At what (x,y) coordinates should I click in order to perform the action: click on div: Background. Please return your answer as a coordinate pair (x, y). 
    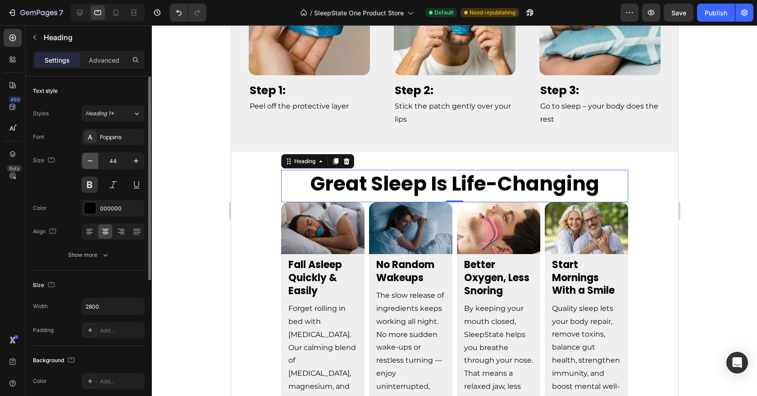
    Looking at the image, I should click on (54, 360).